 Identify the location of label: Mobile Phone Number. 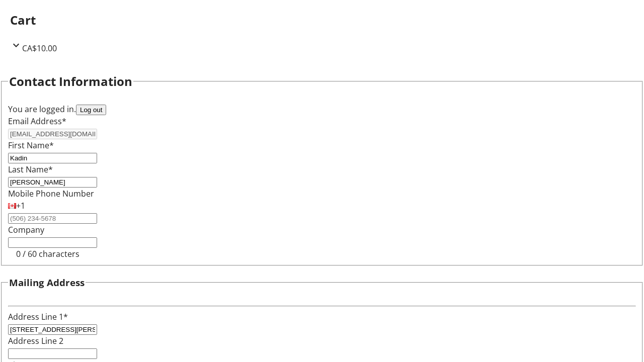
(51, 194).